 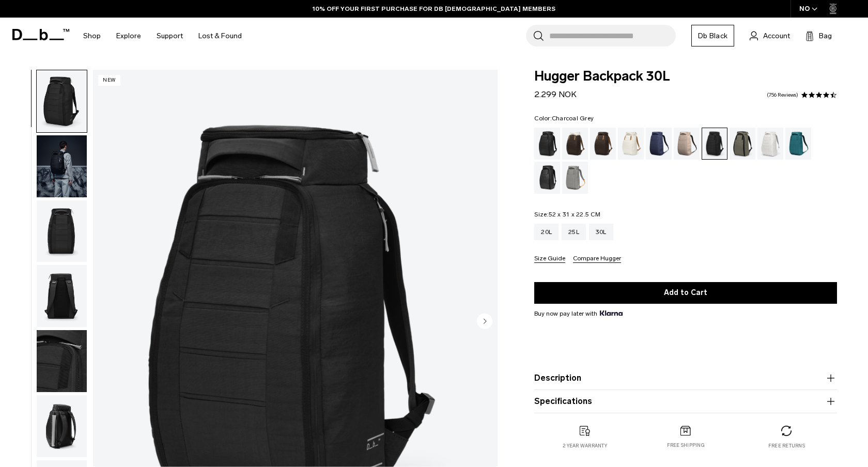 What do you see at coordinates (564, 119) in the screenshot?
I see `legend: Color:` at bounding box center [564, 119].